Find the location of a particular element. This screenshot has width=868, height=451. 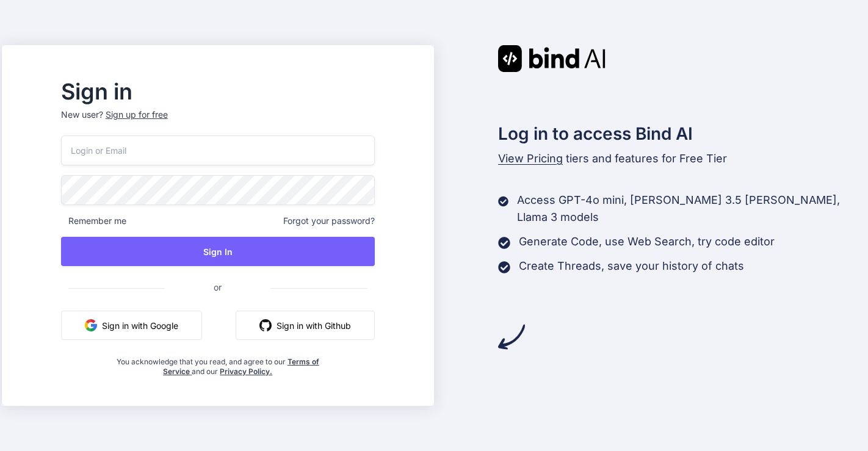

img: arrow is located at coordinates (511, 337).